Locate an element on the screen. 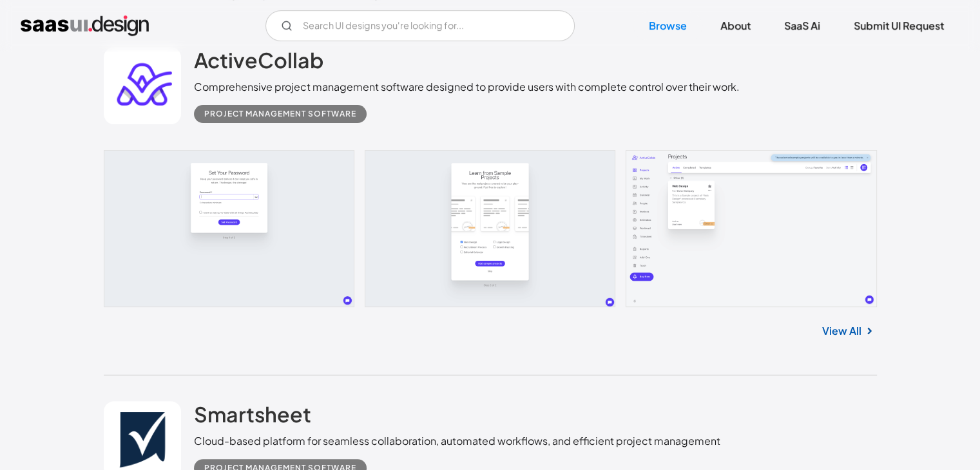  div: Project Management Software is located at coordinates (280, 114).